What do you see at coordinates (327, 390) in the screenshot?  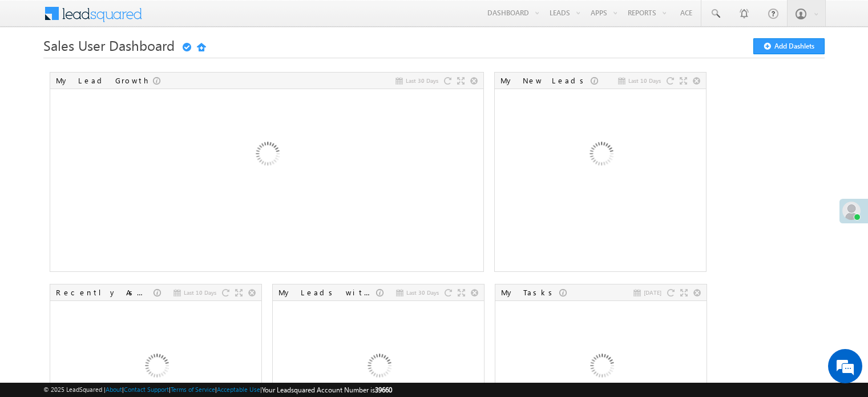 I see `span: Your Leadsquared Account Number is` at bounding box center [327, 390].